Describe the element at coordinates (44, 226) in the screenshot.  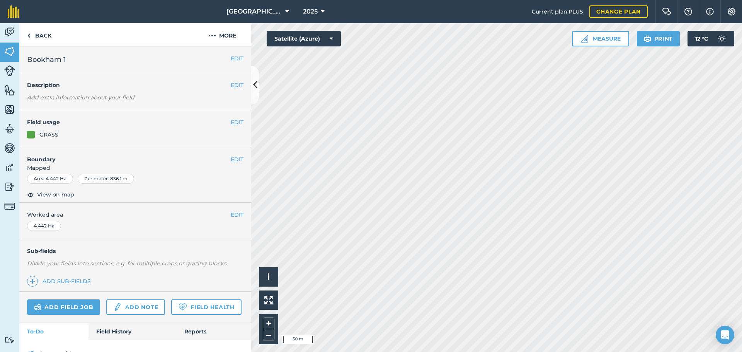
I see `div: 4.442 Ha` at that location.